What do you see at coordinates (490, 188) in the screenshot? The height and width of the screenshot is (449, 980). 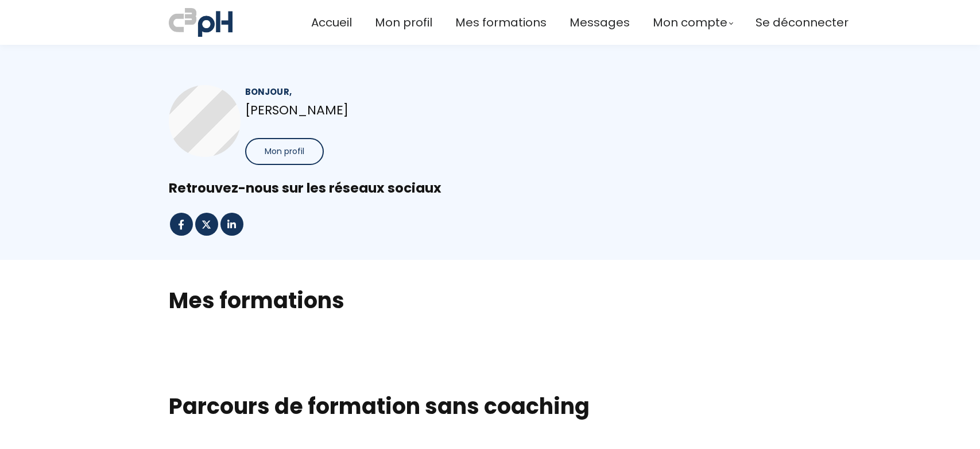 I see `div: Retrouvez-nous sur les réseaux sociaux` at bounding box center [490, 188].